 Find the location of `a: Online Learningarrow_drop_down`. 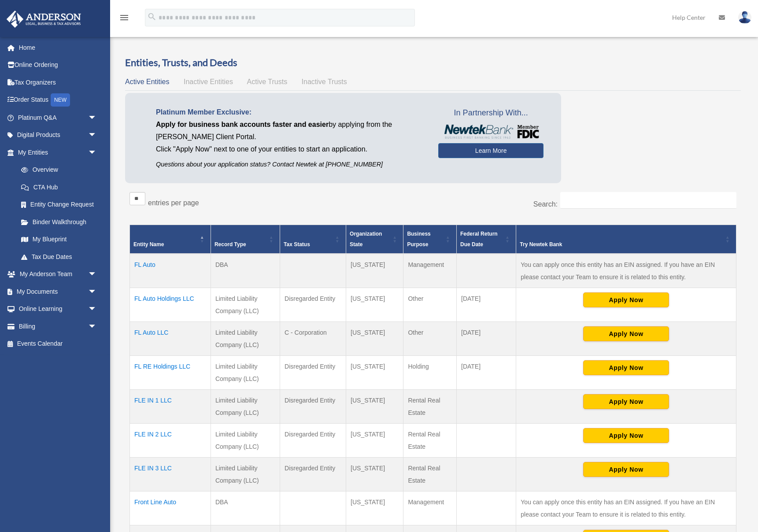

a: Online Learningarrow_drop_down is located at coordinates (59, 309).